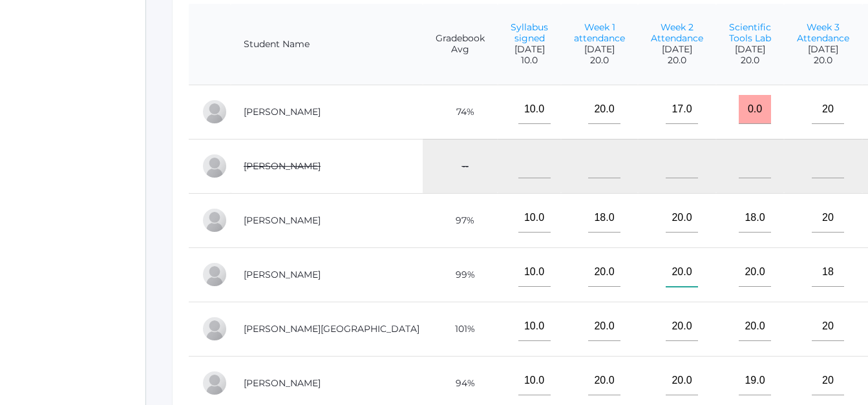 This screenshot has width=868, height=405. Describe the element at coordinates (460, 274) in the screenshot. I see `td: 99%` at that location.